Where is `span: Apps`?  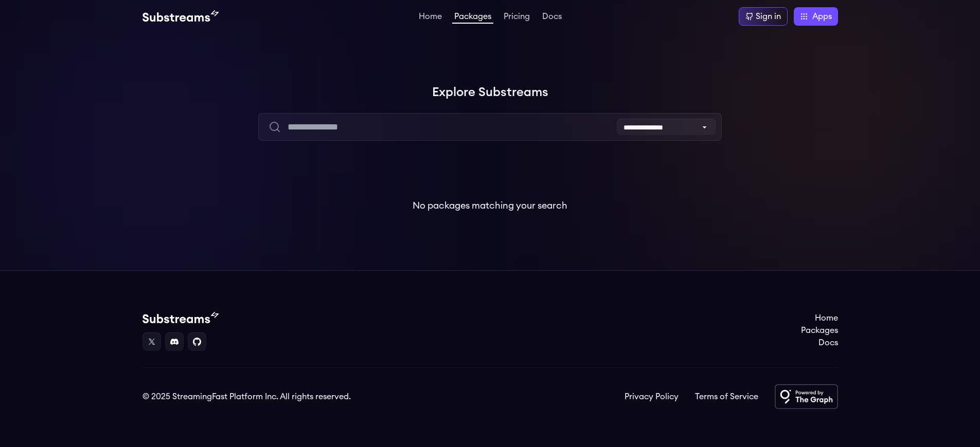 span: Apps is located at coordinates (821, 16).